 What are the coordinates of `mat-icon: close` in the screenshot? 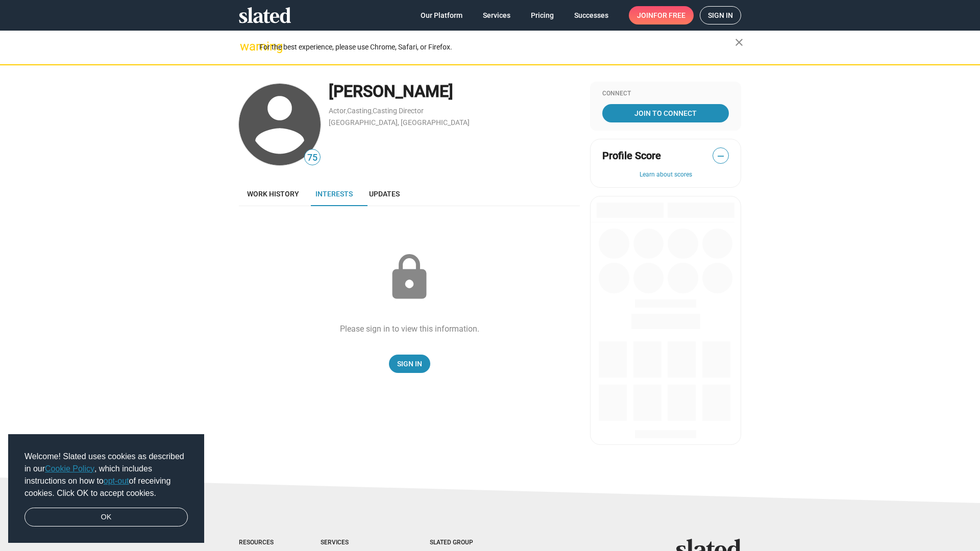 It's located at (739, 42).